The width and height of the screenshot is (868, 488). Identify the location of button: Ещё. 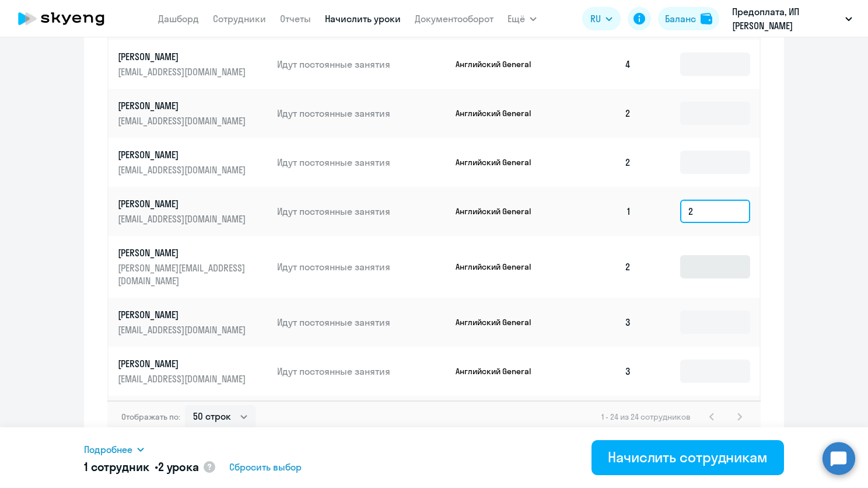
(522, 18).